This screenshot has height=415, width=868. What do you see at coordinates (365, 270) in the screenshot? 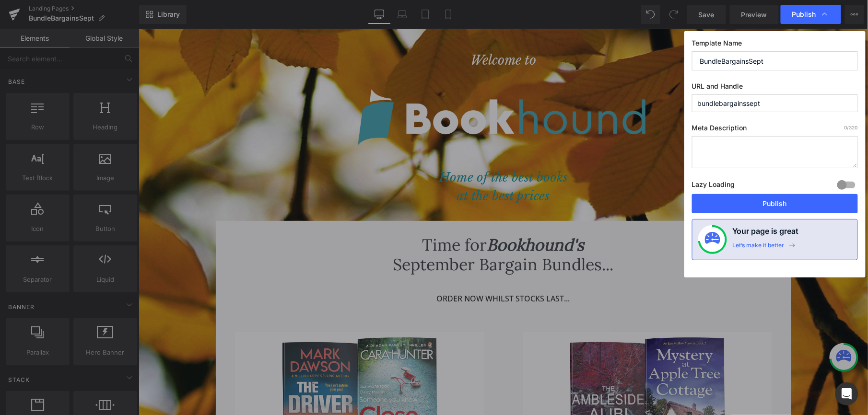
I see `span: ORDER NOW WHILST STOCKS LAST...` at bounding box center [365, 270].